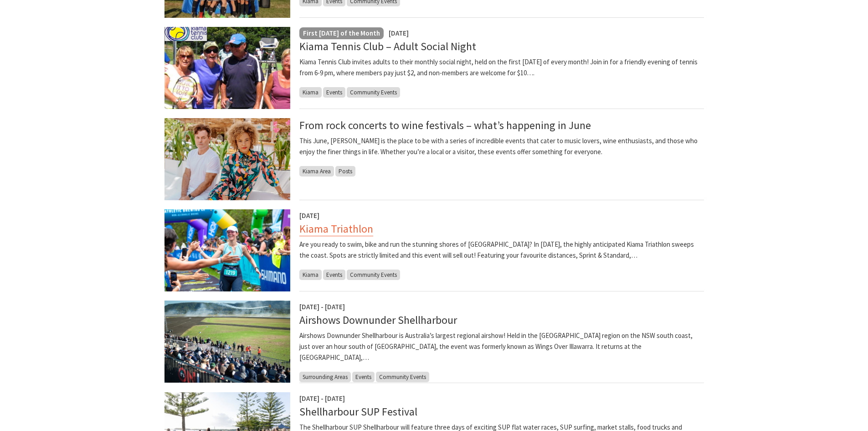 Image resolution: width=868 pixels, height=431 pixels. Describe the element at coordinates (445, 125) in the screenshot. I see `a: From rock concerts to wine festivals – what’s happening in June` at that location.